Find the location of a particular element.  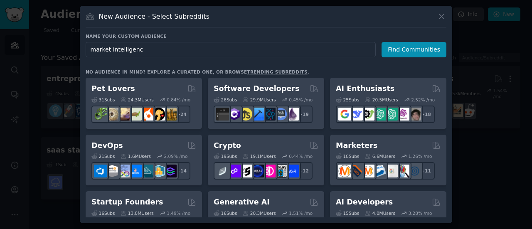

h2: DevOps is located at coordinates (107, 145).